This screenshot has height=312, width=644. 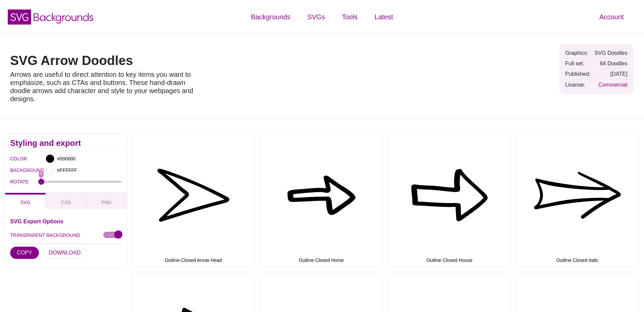 I want to click on button: Outline Closed Italic, so click(x=578, y=200).